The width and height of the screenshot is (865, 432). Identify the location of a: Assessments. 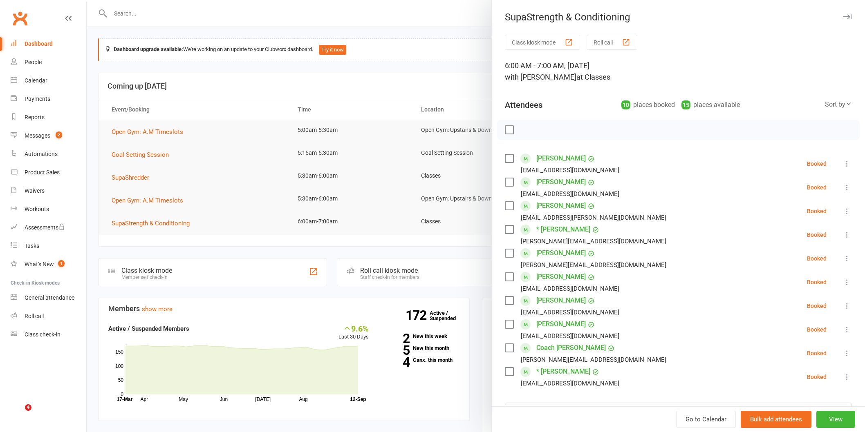
(48, 228).